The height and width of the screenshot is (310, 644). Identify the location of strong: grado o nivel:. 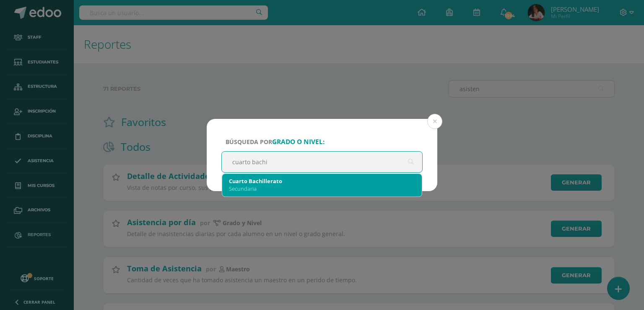
(298, 141).